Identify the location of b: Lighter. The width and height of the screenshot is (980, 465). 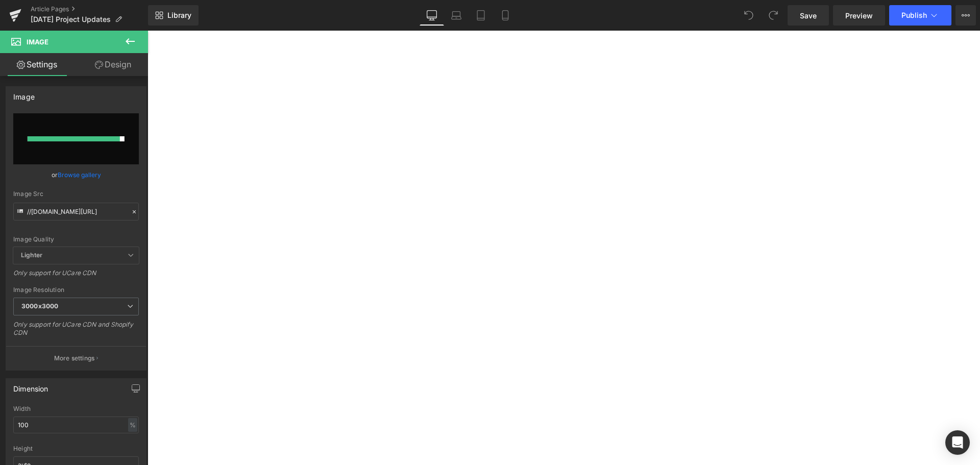
(32, 254).